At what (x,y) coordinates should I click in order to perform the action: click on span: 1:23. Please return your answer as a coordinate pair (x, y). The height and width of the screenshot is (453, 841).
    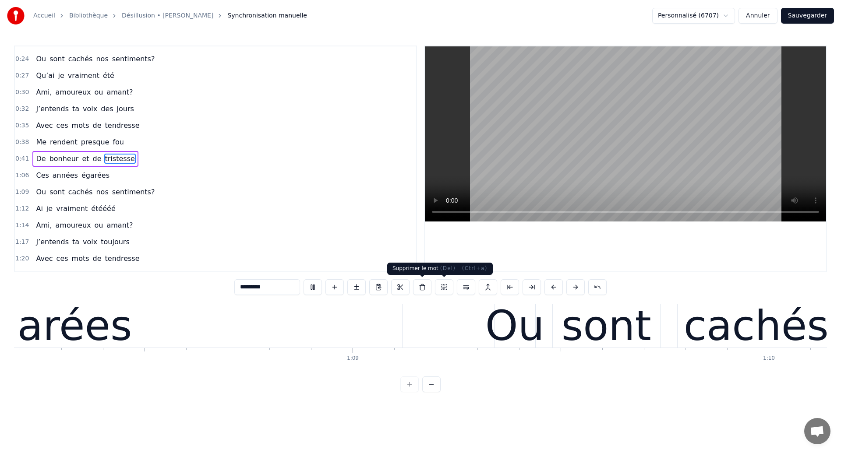
    Looking at the image, I should click on (22, 275).